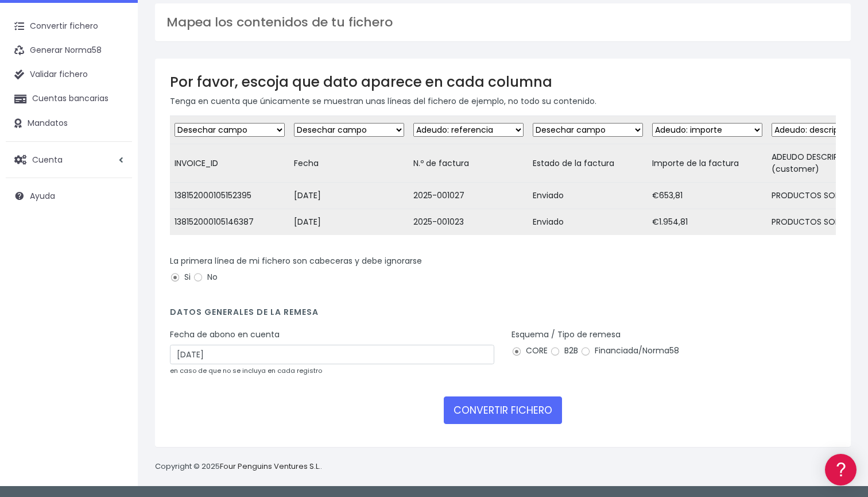  What do you see at coordinates (707, 195) in the screenshot?
I see `td: €653,81` at bounding box center [707, 195].